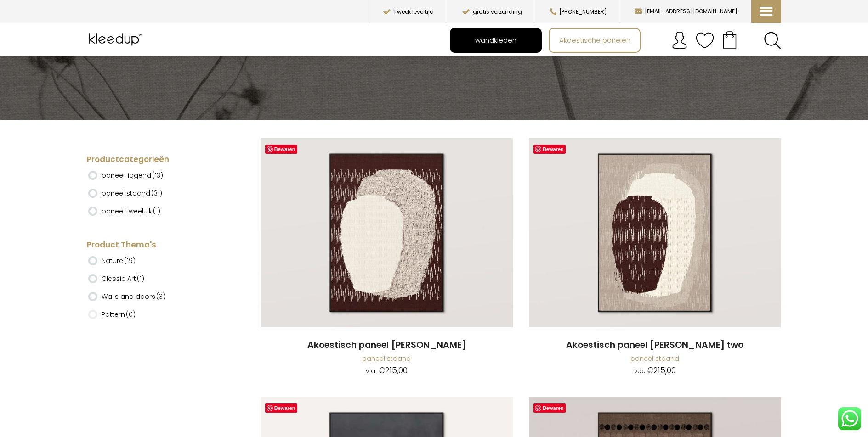 The width and height of the screenshot is (868, 437). I want to click on span: (3), so click(161, 296).